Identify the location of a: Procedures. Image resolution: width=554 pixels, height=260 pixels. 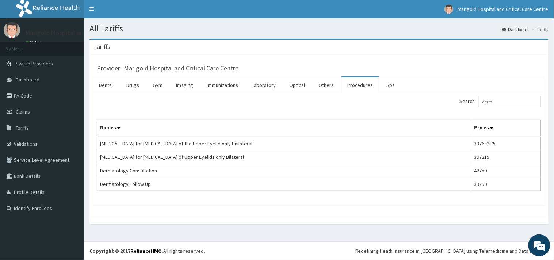
(360, 85).